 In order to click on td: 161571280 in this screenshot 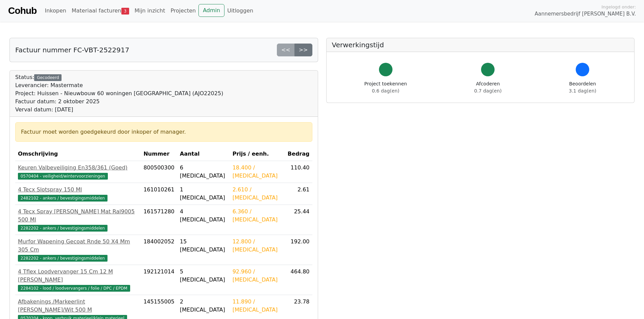, I will do `click(159, 220)`.